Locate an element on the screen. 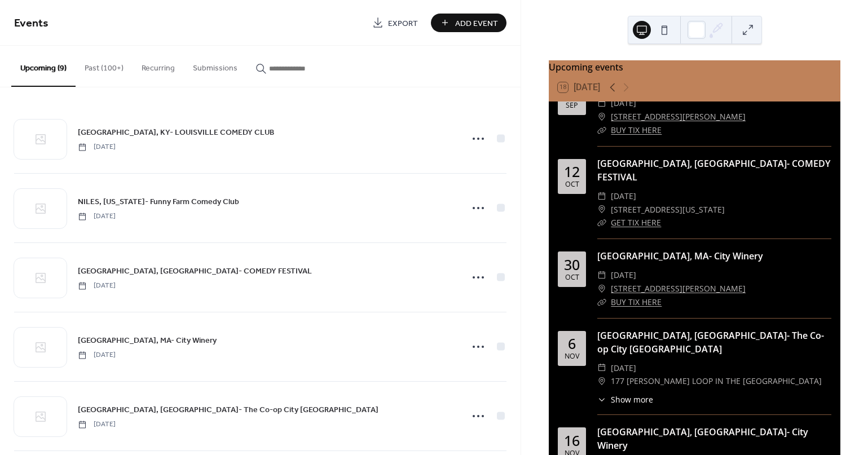 This screenshot has height=455, width=868. span: Show more is located at coordinates (632, 399).